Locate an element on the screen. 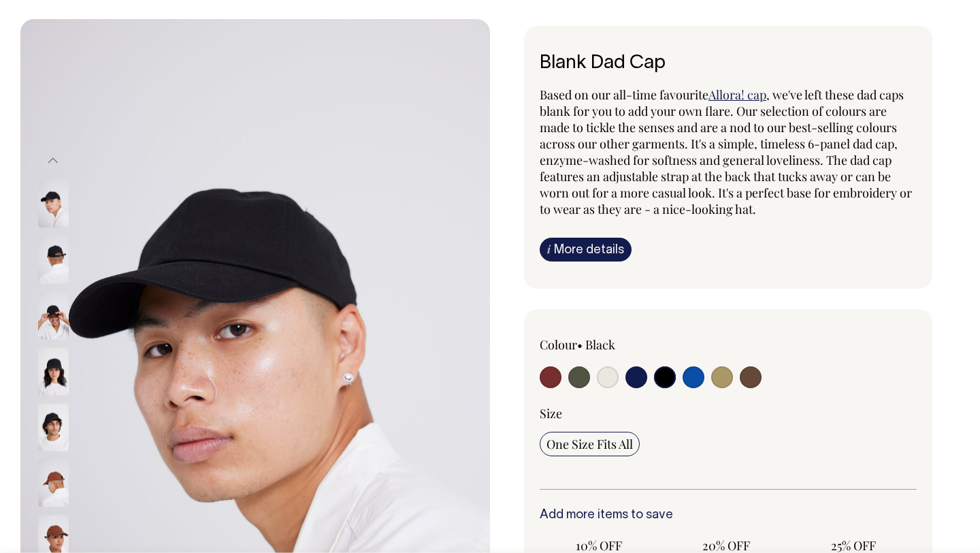  span: One Size Fits All is located at coordinates (589, 444).